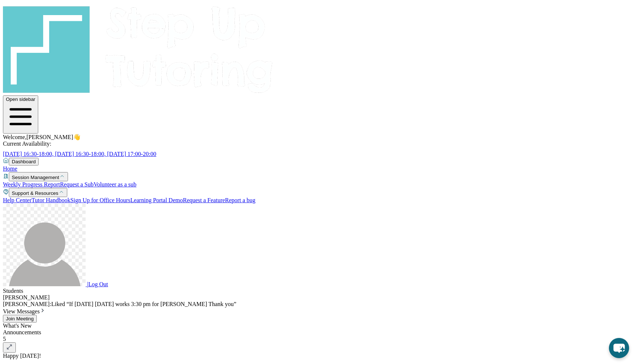 This screenshot has width=635, height=364. Describe the element at coordinates (24, 311) in the screenshot. I see `span: View Messages` at that location.